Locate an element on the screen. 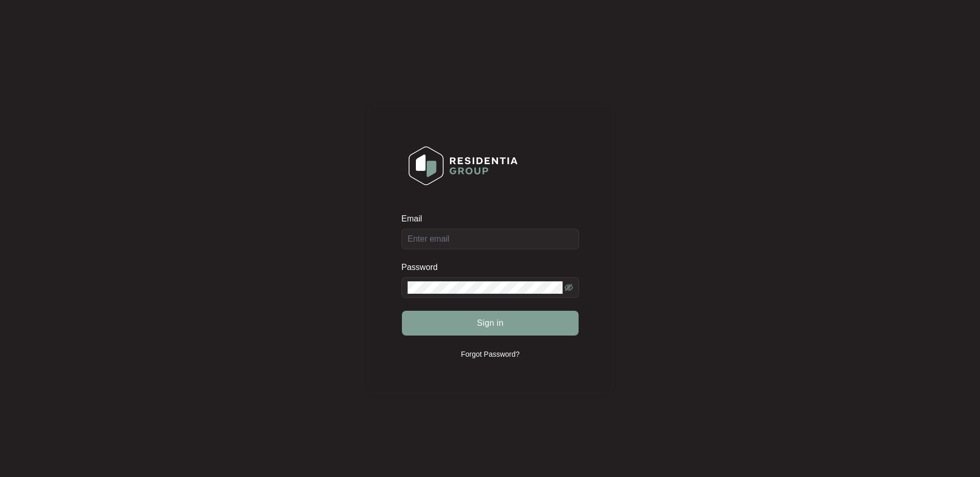 This screenshot has height=477, width=980. span: Sign in is located at coordinates (490, 323).